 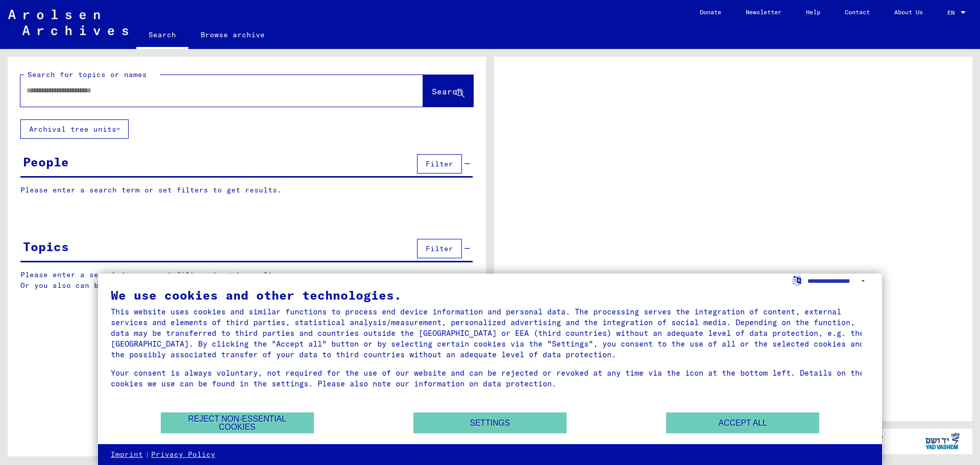 I want to click on img: Arolsen_neg.svg, so click(x=68, y=23).